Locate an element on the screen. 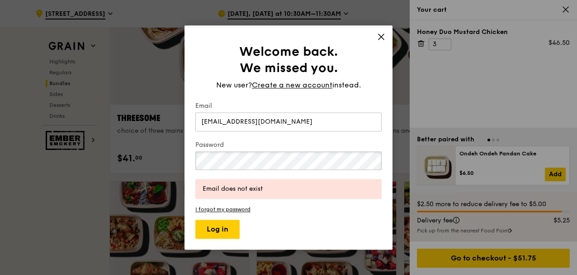 The width and height of the screenshot is (577, 275). label: Password is located at coordinates (289, 145).